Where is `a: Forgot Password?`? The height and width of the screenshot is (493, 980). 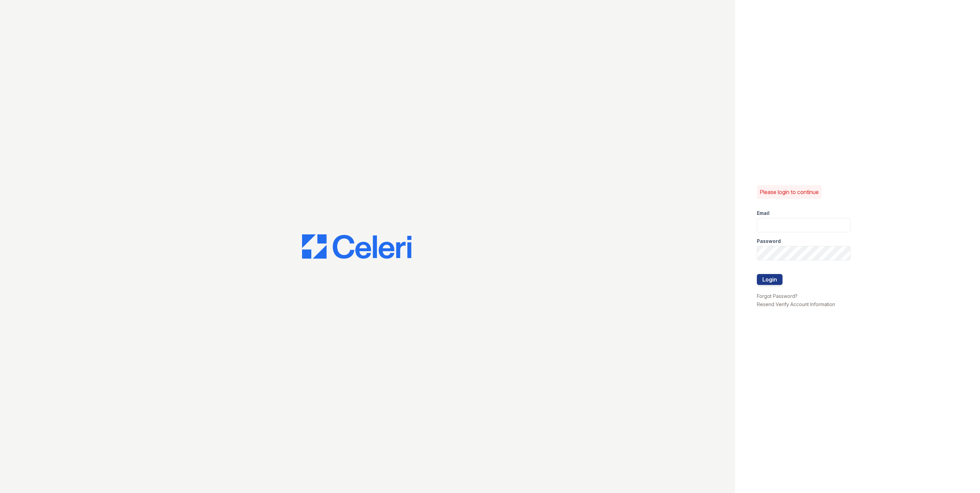 a: Forgot Password? is located at coordinates (777, 296).